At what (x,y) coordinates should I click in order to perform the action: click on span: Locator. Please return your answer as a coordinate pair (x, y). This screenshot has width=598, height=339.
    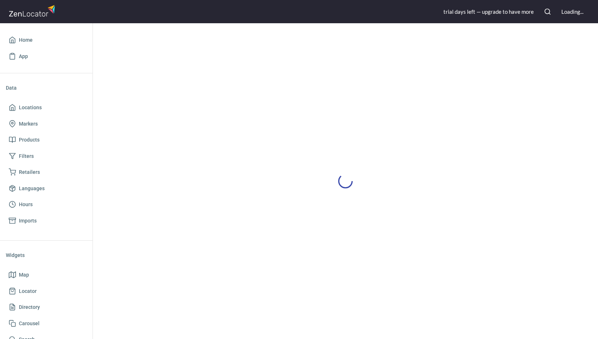
    Looking at the image, I should click on (28, 291).